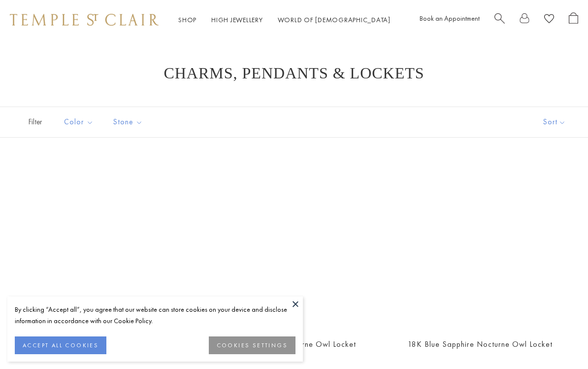 The width and height of the screenshot is (588, 369). What do you see at coordinates (549, 20) in the screenshot?
I see `a: View Wishlist` at bounding box center [549, 20].